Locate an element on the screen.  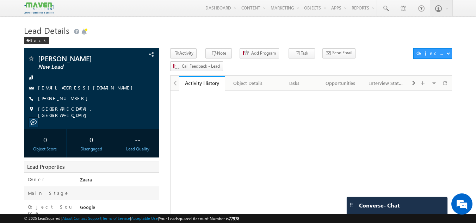
span: Call Feedback - Lead is located at coordinates (201, 66).